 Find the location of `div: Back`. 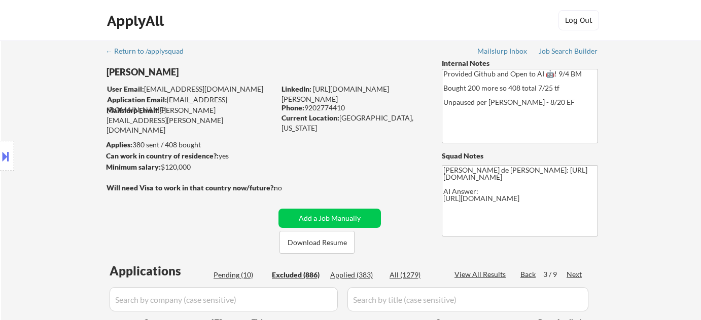

div: Back is located at coordinates (528, 275).